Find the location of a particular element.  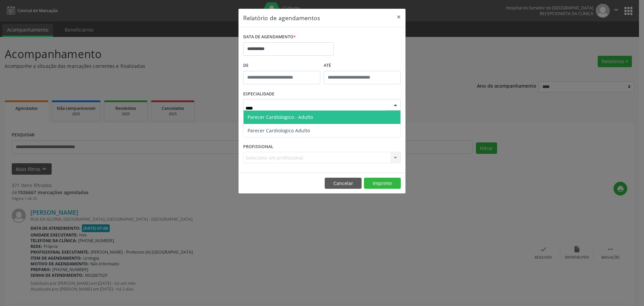

label: DATA DE AGENDAMENTO is located at coordinates (269, 37).